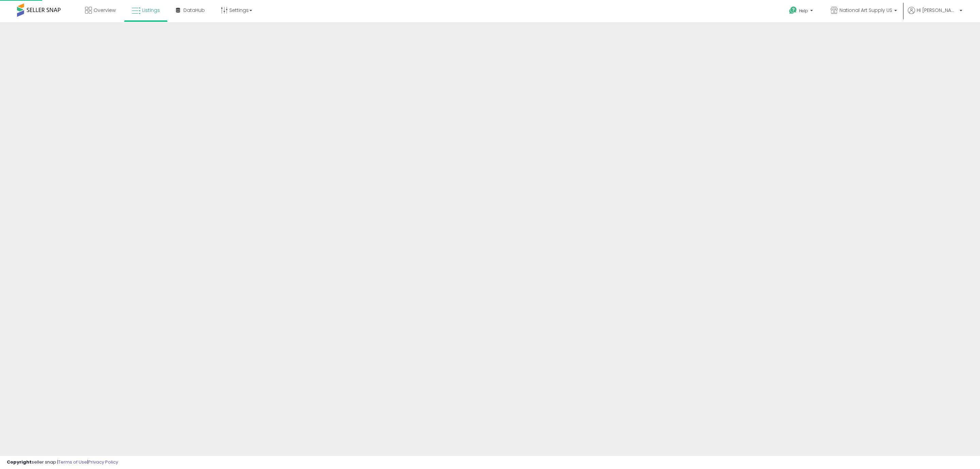 This screenshot has width=980, height=469. Describe the element at coordinates (865, 10) in the screenshot. I see `span: National Art Supply US` at that location.